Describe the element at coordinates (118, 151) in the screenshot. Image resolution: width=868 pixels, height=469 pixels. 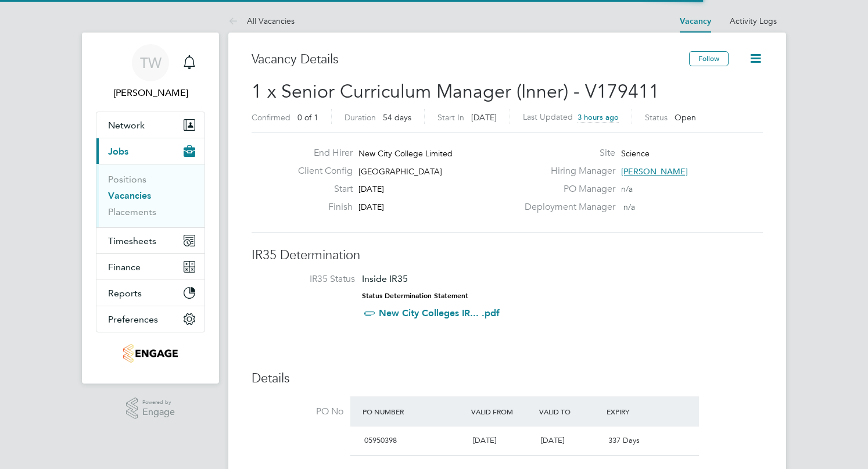
I see `span: Jobs` at that location.